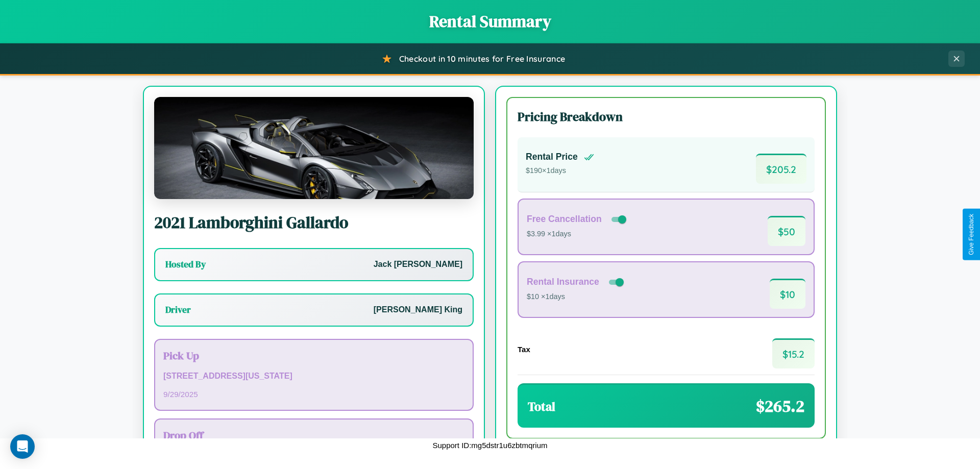 The image size is (980, 469). I want to click on h4: Tax, so click(524, 349).